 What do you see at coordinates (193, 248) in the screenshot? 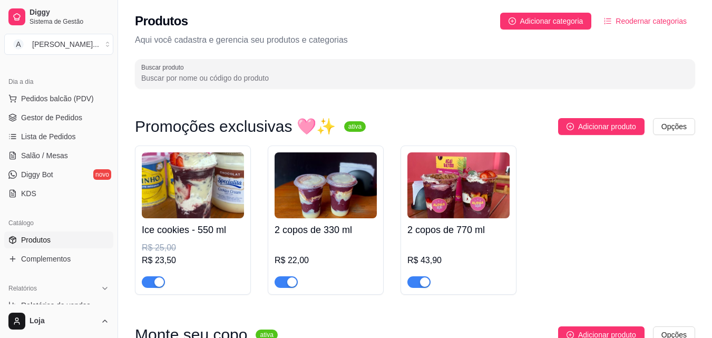
I see `div: R$ 25,00` at bounding box center [193, 248].